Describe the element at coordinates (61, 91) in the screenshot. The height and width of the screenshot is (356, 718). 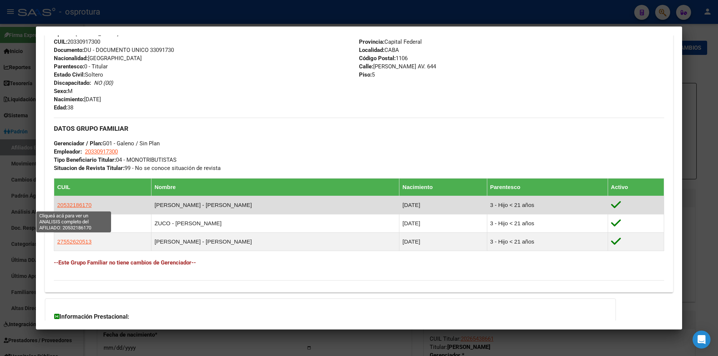
I see `strong: Sexo:` at that location.